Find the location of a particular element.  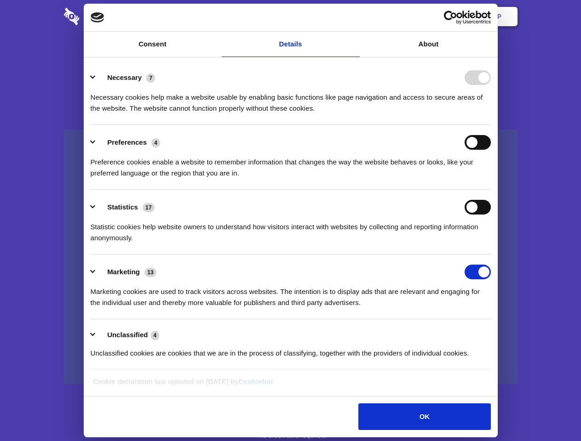

a: Contact is located at coordinates (394, 17).